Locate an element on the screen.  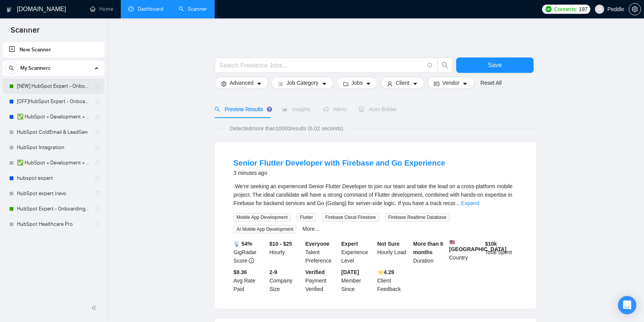
a: New Scanner is located at coordinates (53, 50).